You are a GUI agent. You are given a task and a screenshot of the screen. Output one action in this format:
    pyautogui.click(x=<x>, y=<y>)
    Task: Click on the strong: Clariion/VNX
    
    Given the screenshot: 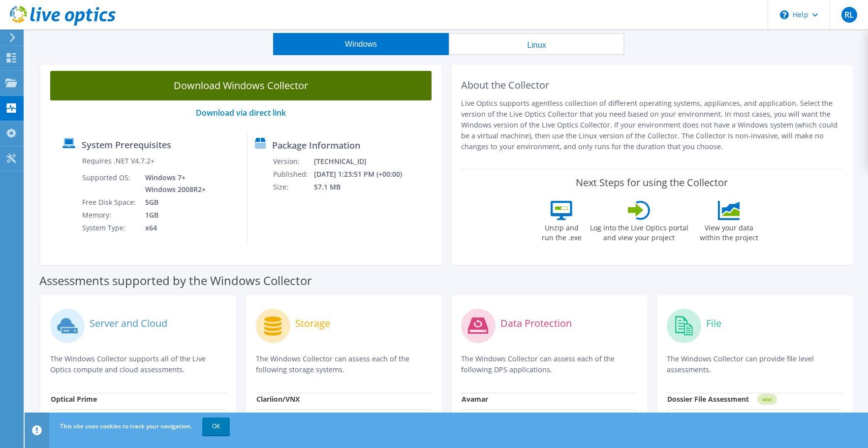 What is the action you would take?
    pyautogui.click(x=278, y=399)
    